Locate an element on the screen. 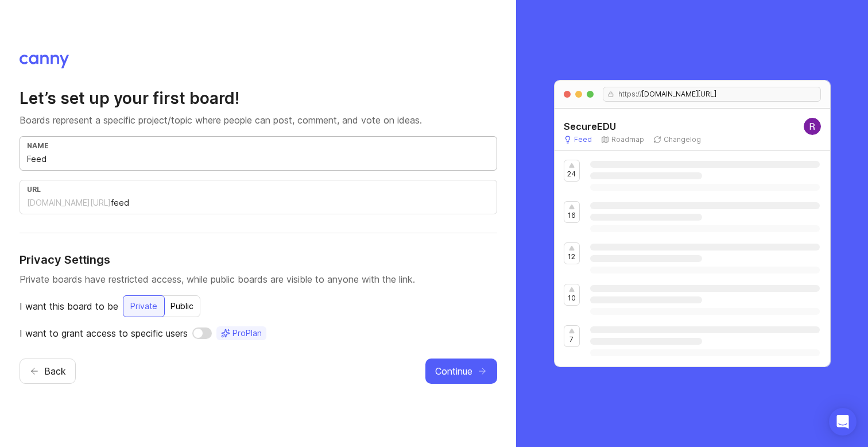  span: https:// is located at coordinates (628, 94).